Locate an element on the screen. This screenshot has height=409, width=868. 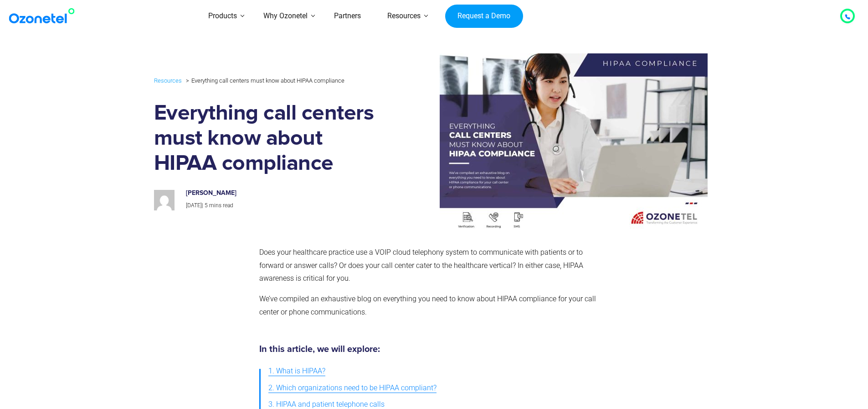
span: 1. What is HIPAA? is located at coordinates (297, 370).